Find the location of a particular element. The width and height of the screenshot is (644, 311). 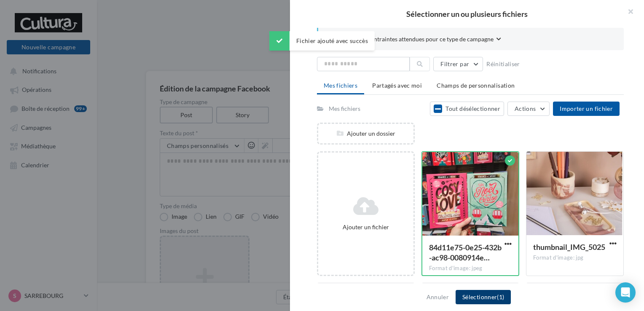

span: Champs de personnalisation is located at coordinates (475, 85).